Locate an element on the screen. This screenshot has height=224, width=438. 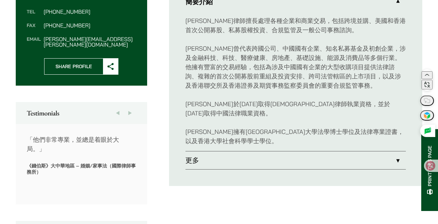
h2: Testimonials is located at coordinates (81, 113).